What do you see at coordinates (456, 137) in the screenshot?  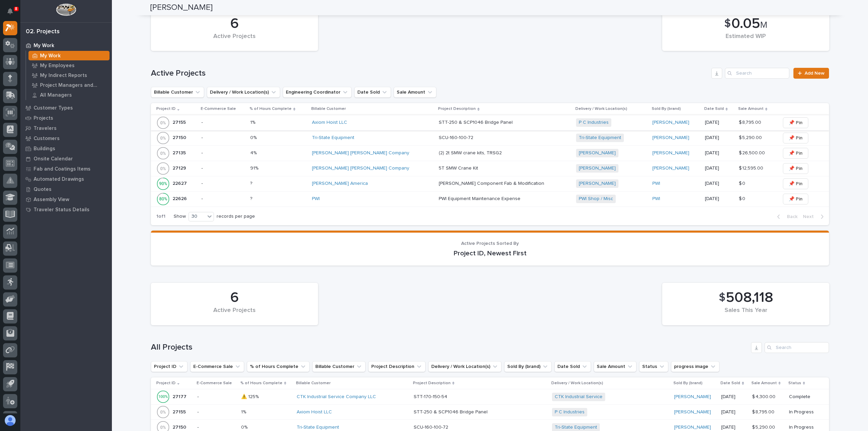 I see `p: SCU-160-100-72` at bounding box center [456, 137].